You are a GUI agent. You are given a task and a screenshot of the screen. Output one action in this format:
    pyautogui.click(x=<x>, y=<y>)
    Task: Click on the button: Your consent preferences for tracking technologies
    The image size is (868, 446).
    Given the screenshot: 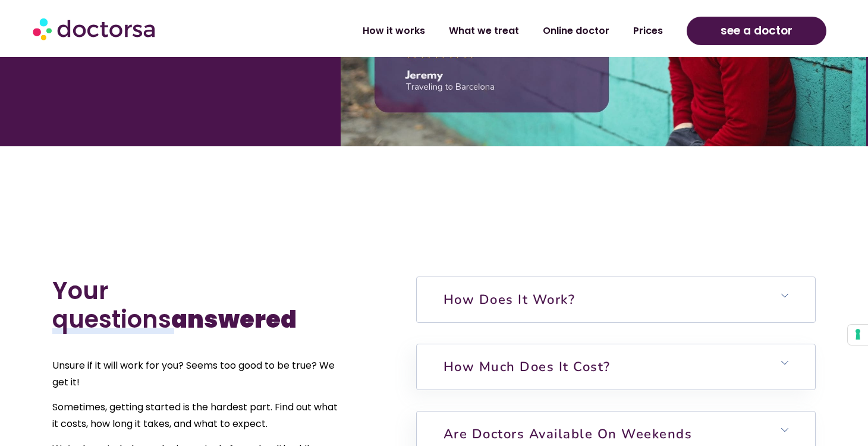 What is the action you would take?
    pyautogui.click(x=858, y=335)
    